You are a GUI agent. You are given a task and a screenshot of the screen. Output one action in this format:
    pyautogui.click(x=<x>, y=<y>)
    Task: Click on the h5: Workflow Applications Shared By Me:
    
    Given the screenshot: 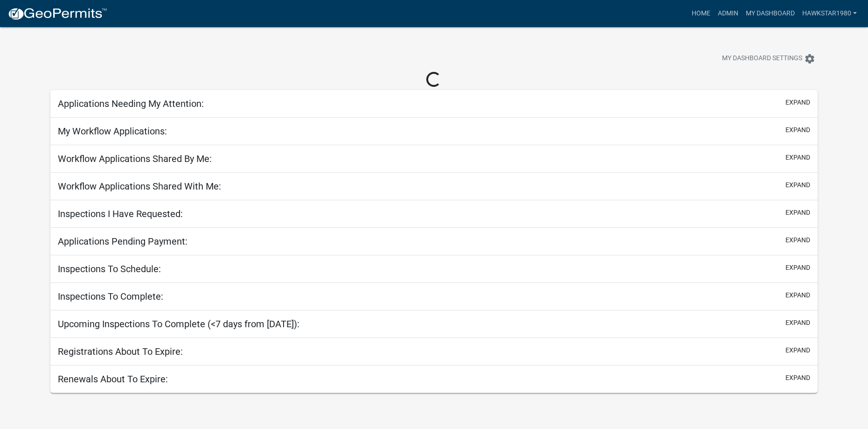 What is the action you would take?
    pyautogui.click(x=134, y=159)
    